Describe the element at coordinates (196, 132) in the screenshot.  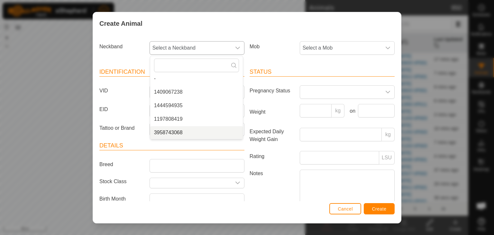
I see `li: 3958743068` at that location.